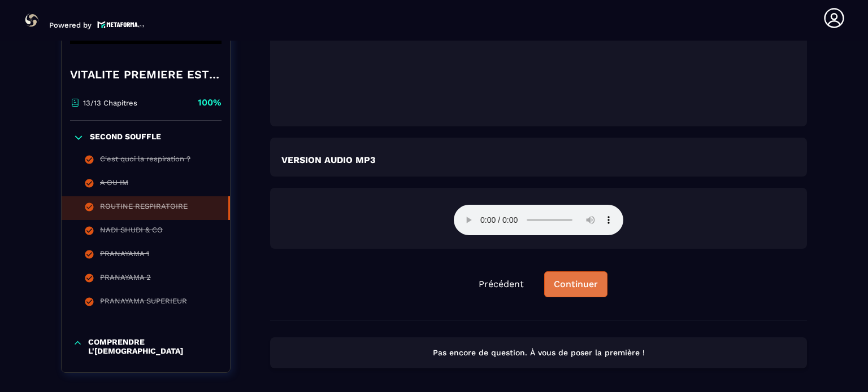  I want to click on p: SECOND SOUFFLE, so click(125, 138).